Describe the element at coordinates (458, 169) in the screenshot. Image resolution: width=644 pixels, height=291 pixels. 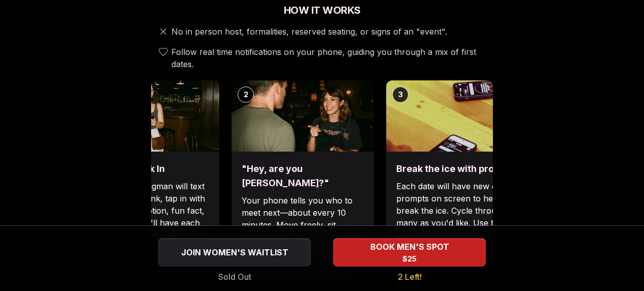
I see `h3: Break the ice with prompts` at that location.